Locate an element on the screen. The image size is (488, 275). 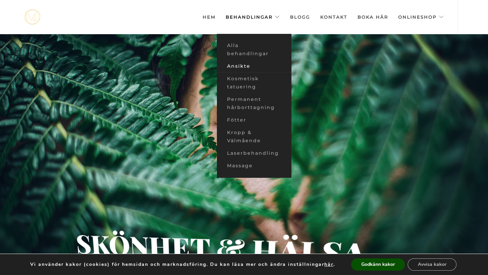
div: Skönhet & hälsa is located at coordinates (189, 247).